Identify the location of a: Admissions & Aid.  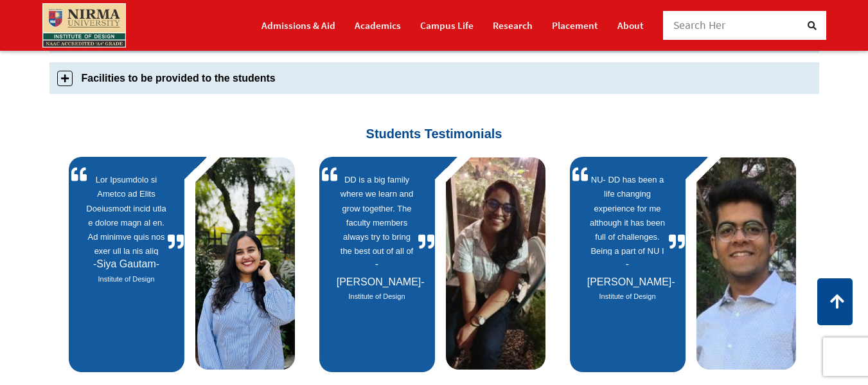
(299, 25).